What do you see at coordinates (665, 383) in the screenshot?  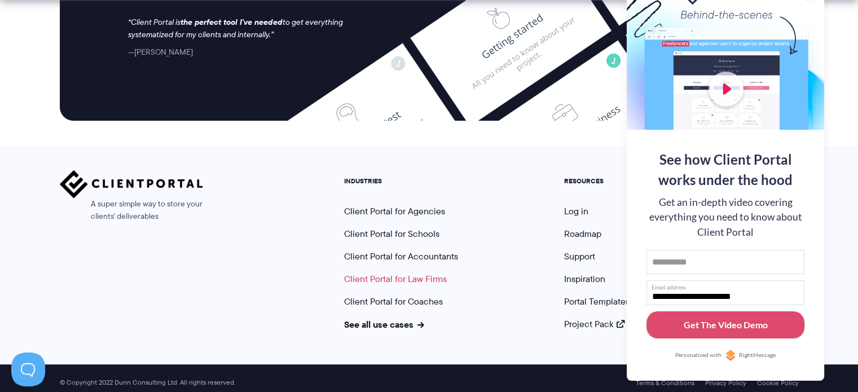 I see `a: Terms & Conditions` at bounding box center [665, 383].